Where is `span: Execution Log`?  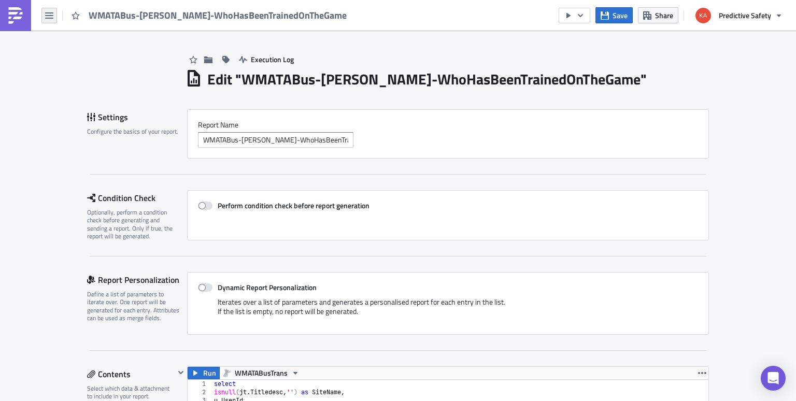
span: Execution Log is located at coordinates (272, 59).